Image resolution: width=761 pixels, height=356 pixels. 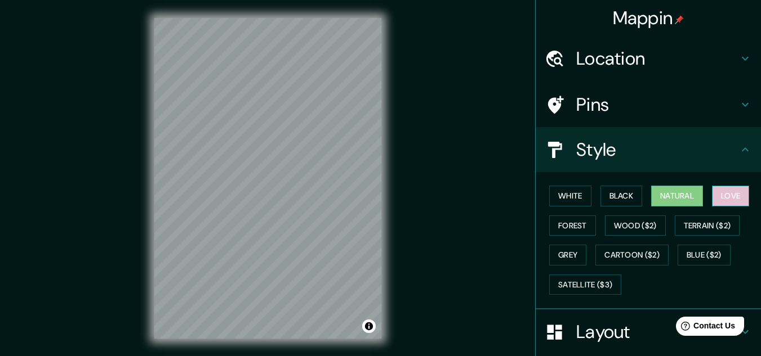 I want to click on div: Location, so click(x=648, y=59).